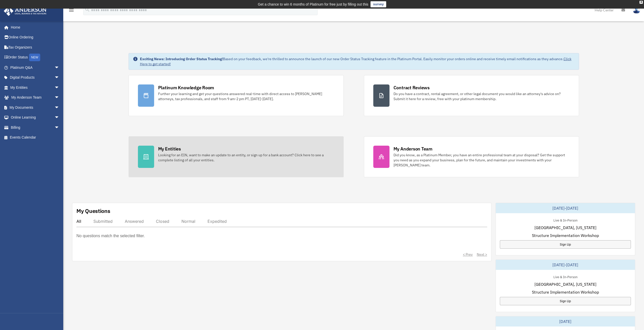 This screenshot has width=644, height=330. I want to click on i: search, so click(87, 9).